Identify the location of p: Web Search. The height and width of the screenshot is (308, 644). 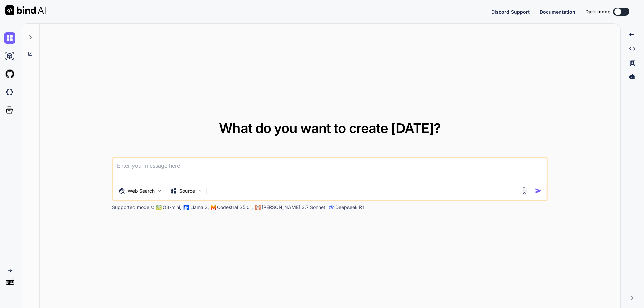
(141, 191).